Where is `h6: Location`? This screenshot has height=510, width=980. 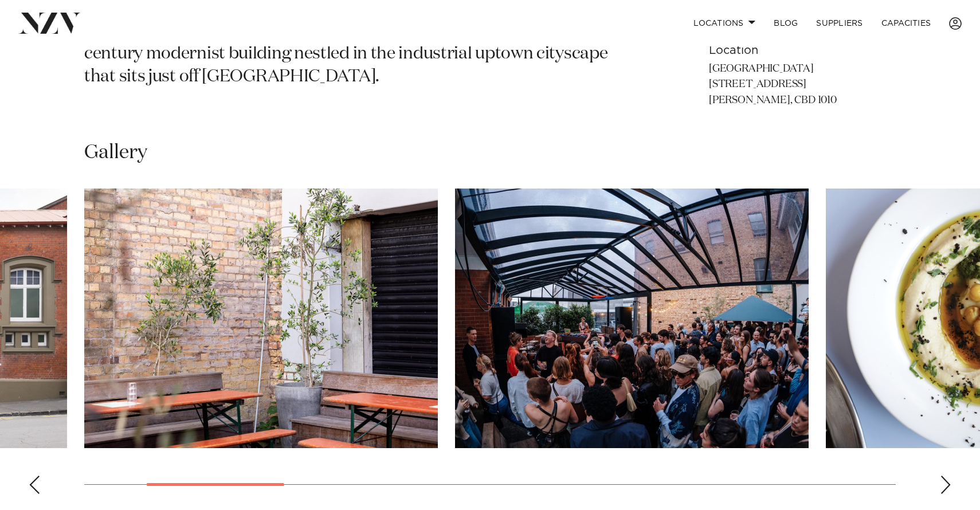 h6: Location is located at coordinates (802, 51).